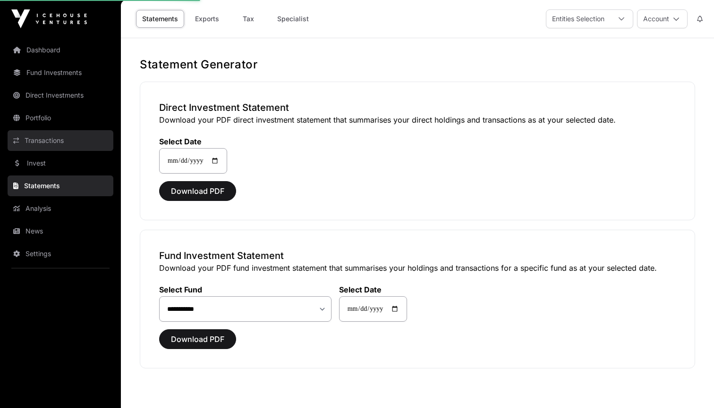 This screenshot has width=714, height=408. What do you see at coordinates (690, 386) in the screenshot?
I see `div: Chat Widget` at bounding box center [690, 386].